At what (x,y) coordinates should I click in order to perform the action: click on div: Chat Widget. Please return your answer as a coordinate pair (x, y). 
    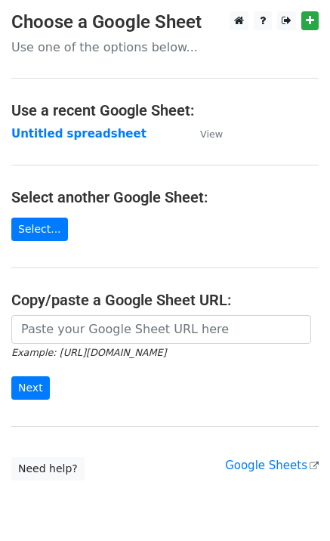
    Looking at the image, I should click on (293, 505).